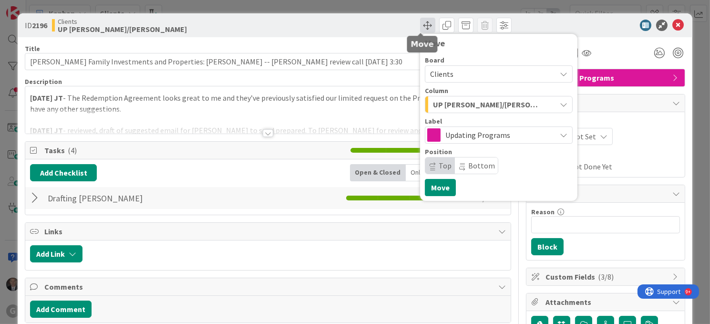 The width and height of the screenshot is (710, 324). Describe the element at coordinates (31, 7) in the screenshot. I see `span: Support` at that location.